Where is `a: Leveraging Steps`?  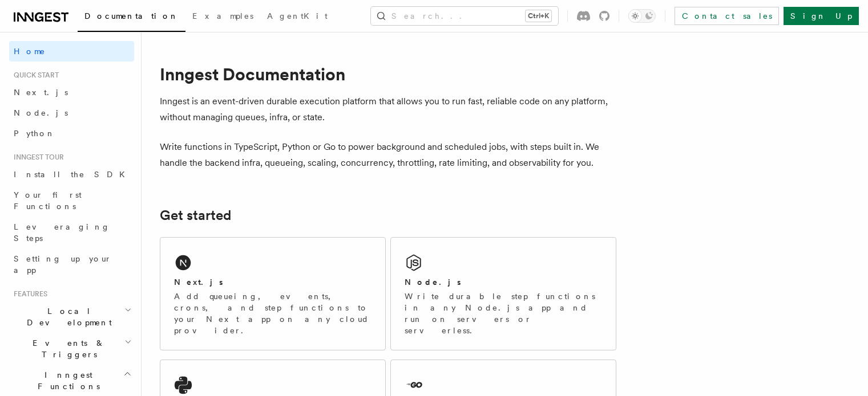
a: Leveraging Steps is located at coordinates (72, 232).